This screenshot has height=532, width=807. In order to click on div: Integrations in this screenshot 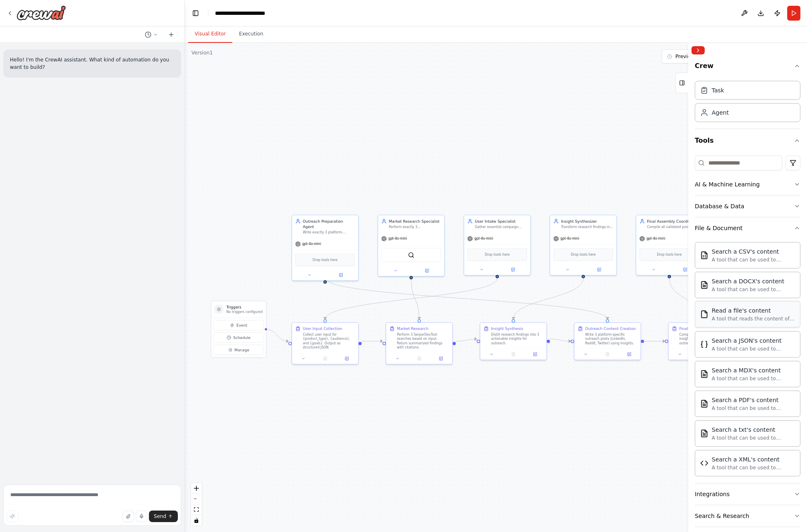, I will do `click(712, 494)`.